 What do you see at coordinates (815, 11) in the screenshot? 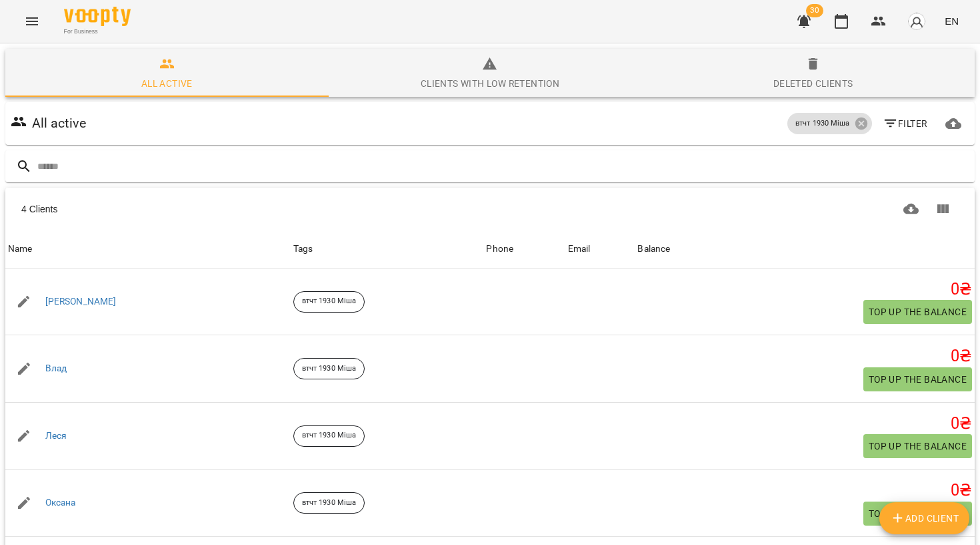
I see `span: 30` at bounding box center [815, 11].